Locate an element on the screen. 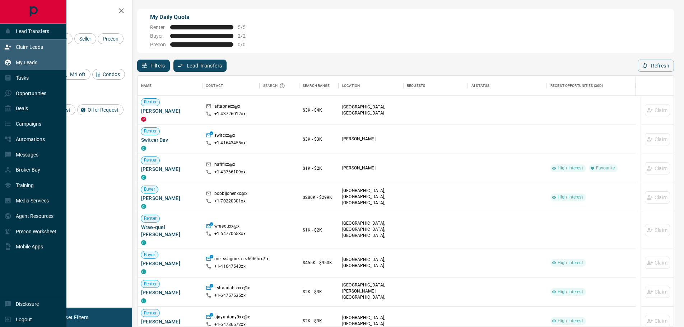 This screenshot has width=684, height=327. span: Switcer Dav is located at coordinates (170, 140).